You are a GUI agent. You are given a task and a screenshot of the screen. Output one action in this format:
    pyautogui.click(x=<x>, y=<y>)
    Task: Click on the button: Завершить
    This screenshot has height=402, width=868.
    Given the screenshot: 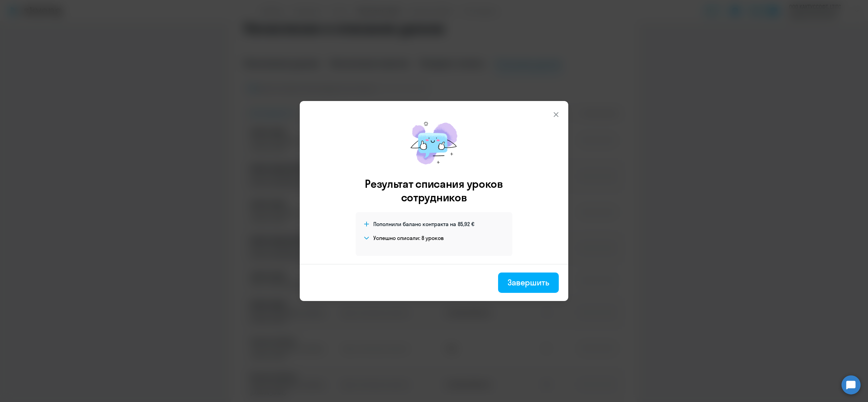 What is the action you would take?
    pyautogui.click(x=529, y=283)
    